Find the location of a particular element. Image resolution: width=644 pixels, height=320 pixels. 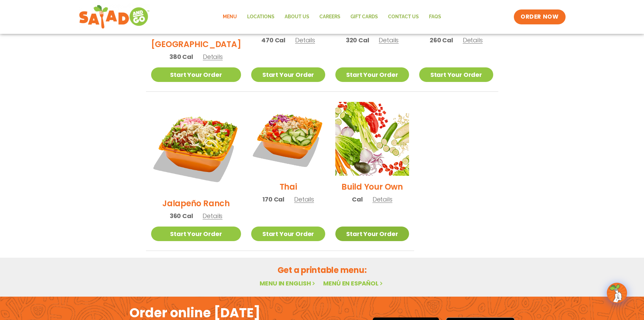

span: 380 Cal is located at coordinates (181, 56).